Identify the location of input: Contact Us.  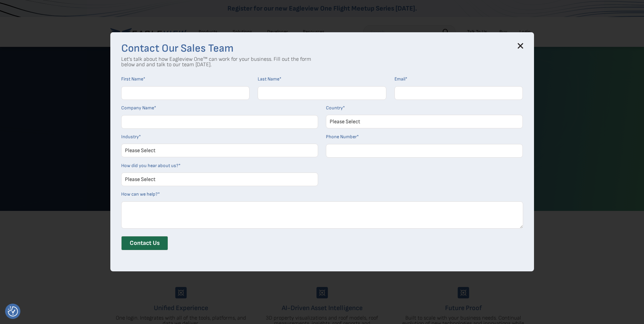
(145, 243).